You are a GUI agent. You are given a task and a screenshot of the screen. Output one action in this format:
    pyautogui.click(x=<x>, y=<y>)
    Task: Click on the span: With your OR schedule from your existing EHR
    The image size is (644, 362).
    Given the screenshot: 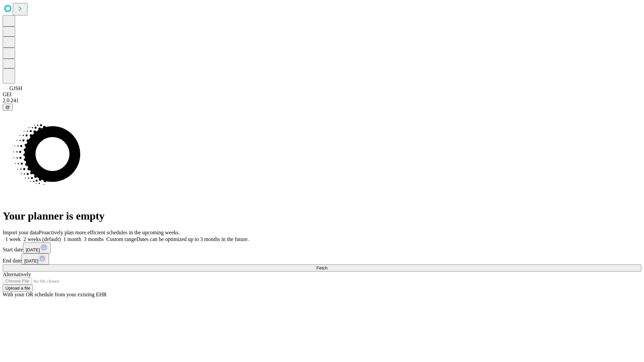 What is the action you would take?
    pyautogui.click(x=55, y=294)
    